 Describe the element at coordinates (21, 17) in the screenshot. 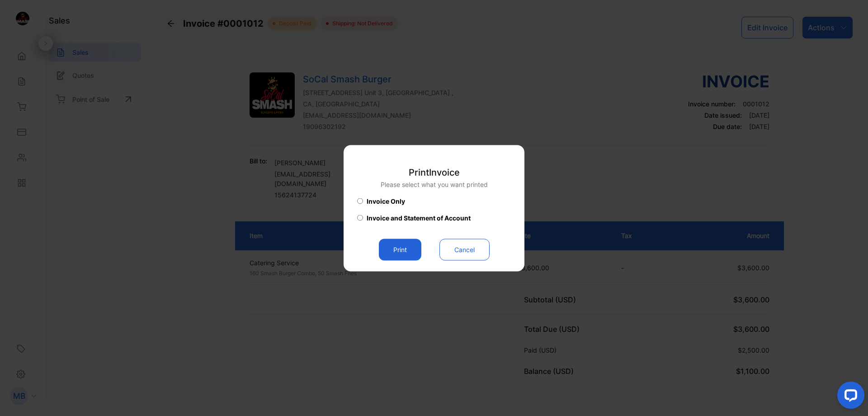

I see `button: Open LiveChat chat widget` at that location.